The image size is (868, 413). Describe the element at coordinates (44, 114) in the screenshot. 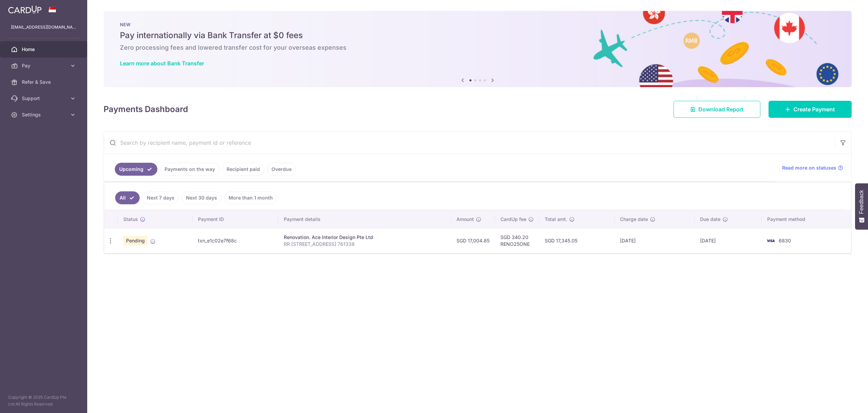

I see `span: Settings` at that location.